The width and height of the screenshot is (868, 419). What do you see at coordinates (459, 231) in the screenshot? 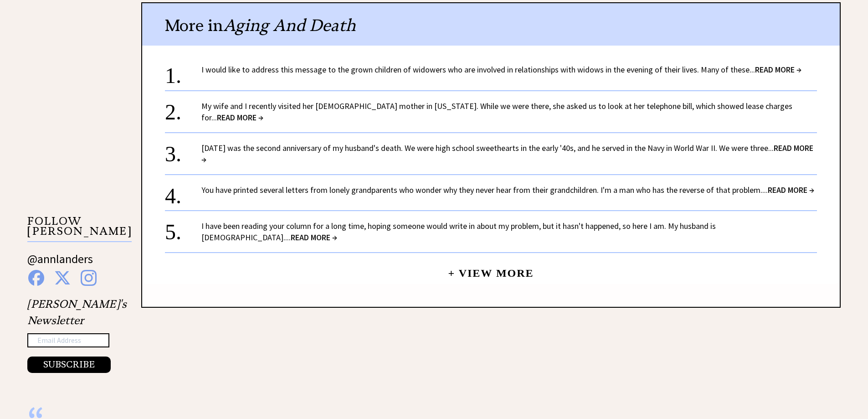
I see `a: I have been reading your column for a long time, hoping someone would write in about my problem, ...` at bounding box center [459, 231].